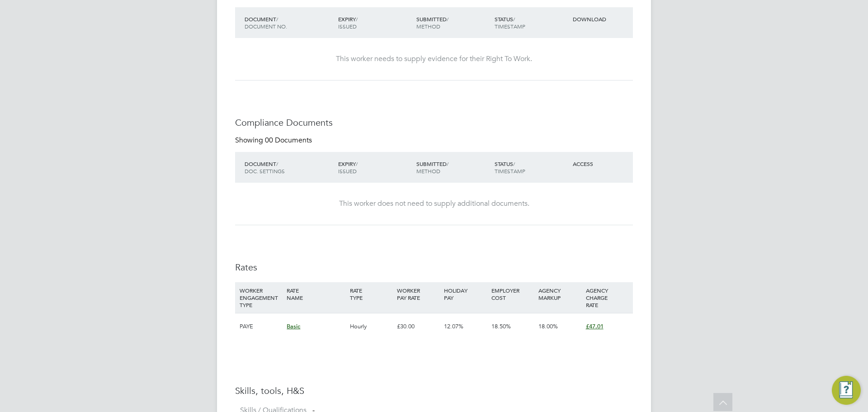 This screenshot has width=868, height=412. What do you see at coordinates (261, 326) in the screenshot?
I see `div: PAYE` at bounding box center [261, 326].